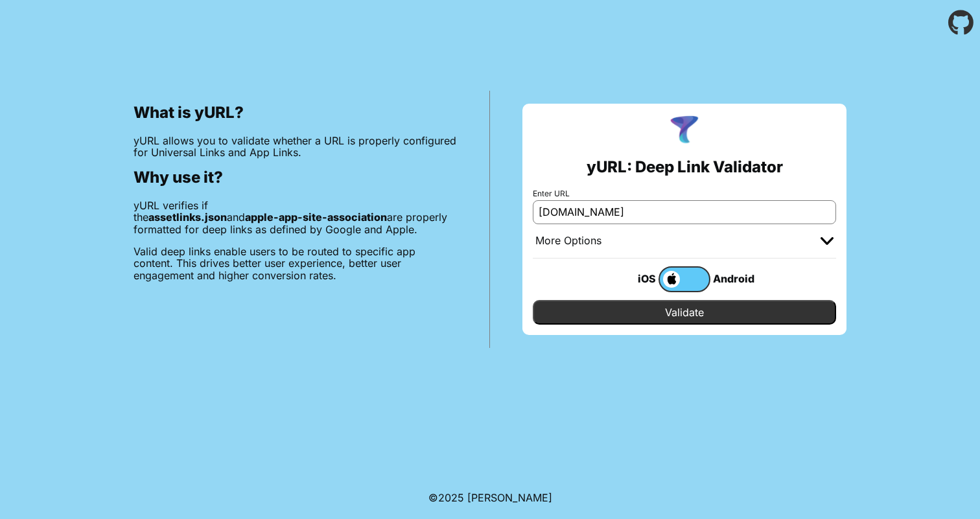 The height and width of the screenshot is (519, 980). What do you see at coordinates (684, 194) in the screenshot?
I see `label: Enter URL` at bounding box center [684, 194].